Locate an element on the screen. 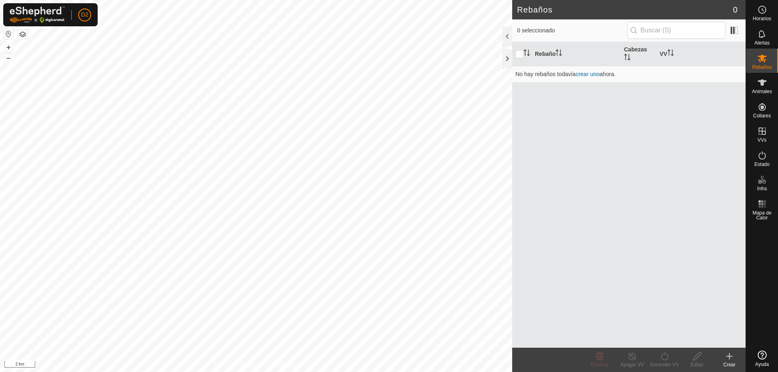 This screenshot has width=778, height=372. a: Ayuda is located at coordinates (761, 359).